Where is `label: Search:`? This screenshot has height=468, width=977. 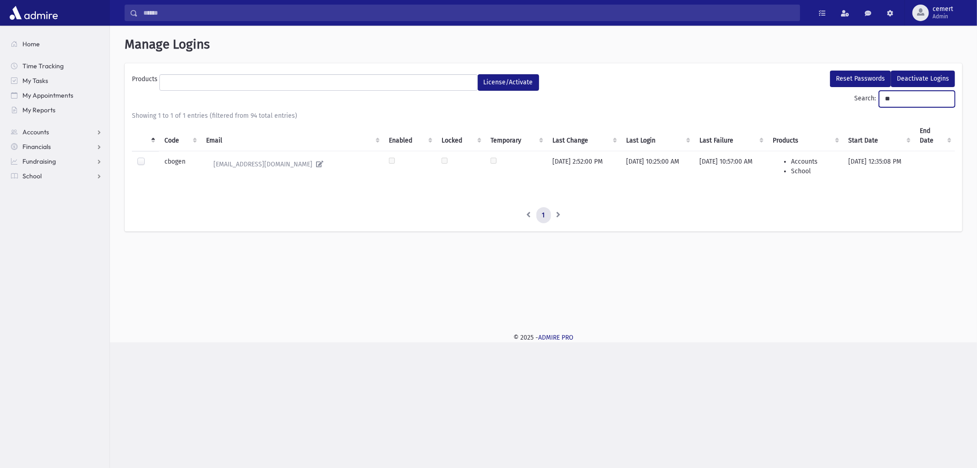 label: Search: is located at coordinates (905, 99).